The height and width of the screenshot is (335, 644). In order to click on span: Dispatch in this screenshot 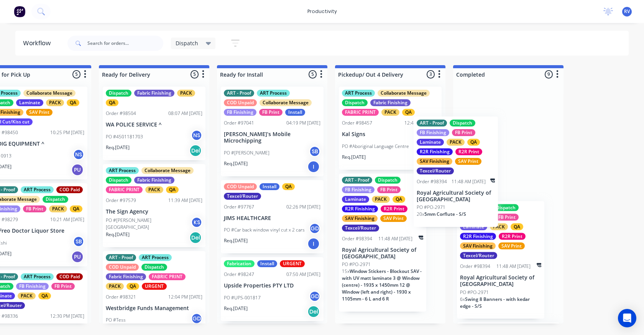, I will do `click(186, 43)`.